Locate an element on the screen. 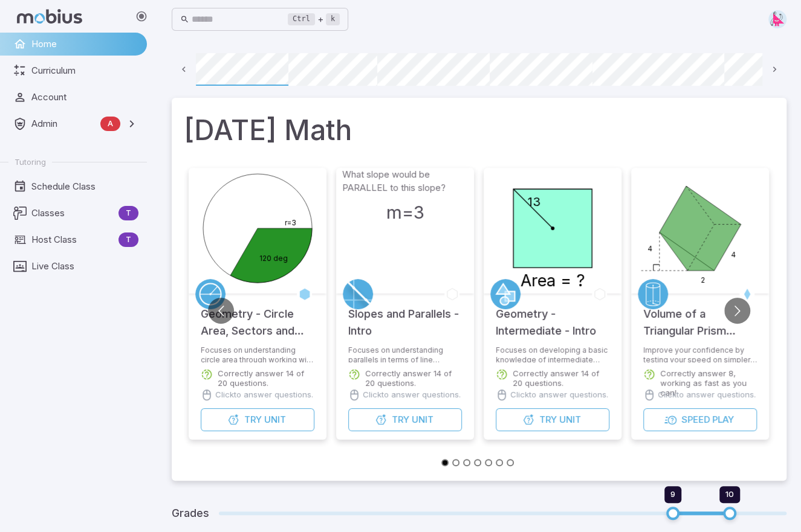 This screenshot has height=532, width=801. kbd: k is located at coordinates (332, 19).